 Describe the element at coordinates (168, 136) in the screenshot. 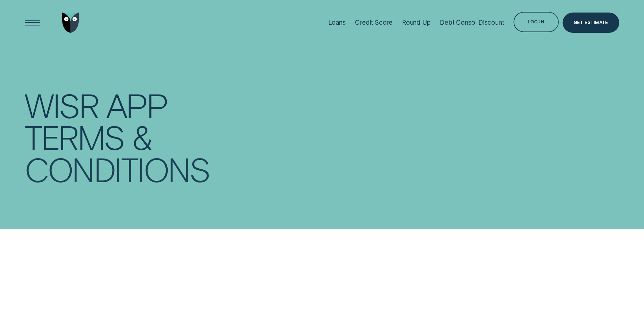

I see `h1: Wisr App Terms & Conditions` at that location.